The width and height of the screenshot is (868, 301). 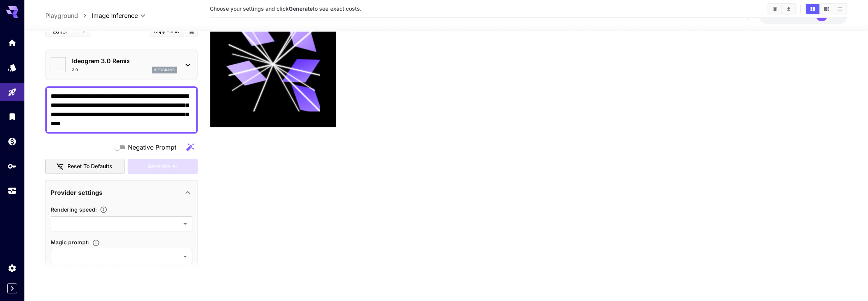 I want to click on p: ideogram3, so click(x=165, y=70).